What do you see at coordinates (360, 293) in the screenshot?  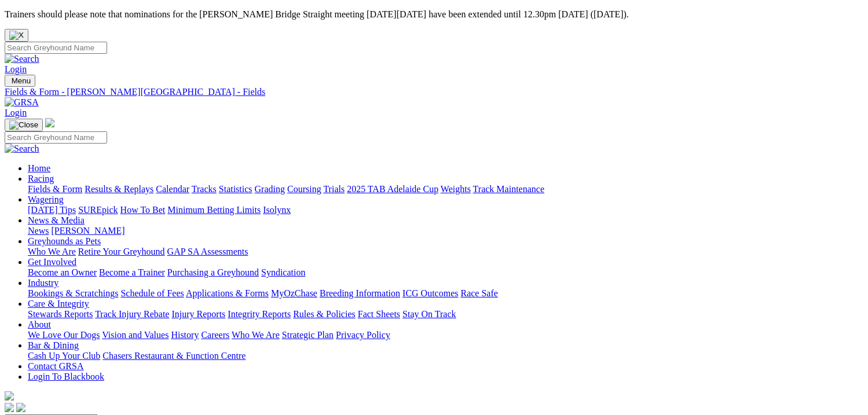 I see `a: Breeding Information` at bounding box center [360, 293].